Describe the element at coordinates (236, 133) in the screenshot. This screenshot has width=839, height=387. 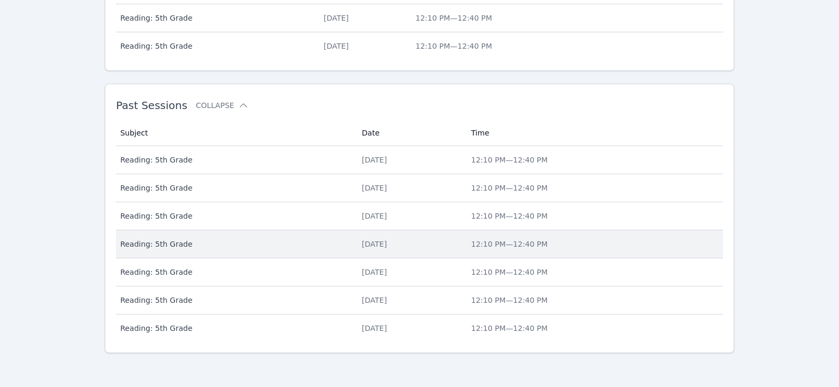
I see `th: Subject` at that location.